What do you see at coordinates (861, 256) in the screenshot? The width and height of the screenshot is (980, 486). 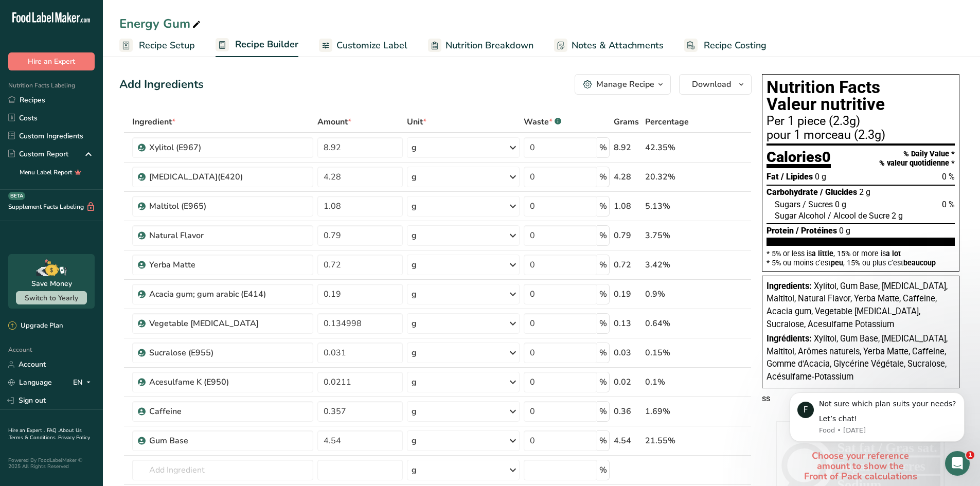 I see `section: * 5% or less is , 15% or more is` at bounding box center [861, 256].